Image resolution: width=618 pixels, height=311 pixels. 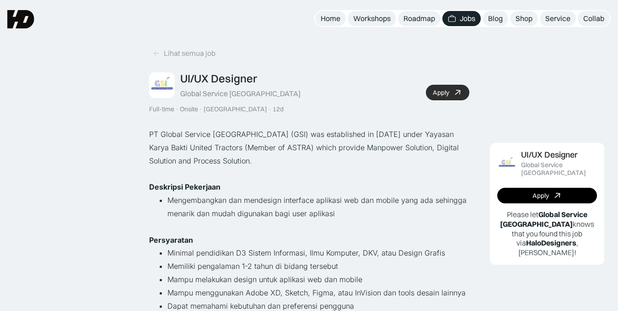 What do you see at coordinates (496, 18) in the screenshot?
I see `div: Blog` at bounding box center [496, 18].